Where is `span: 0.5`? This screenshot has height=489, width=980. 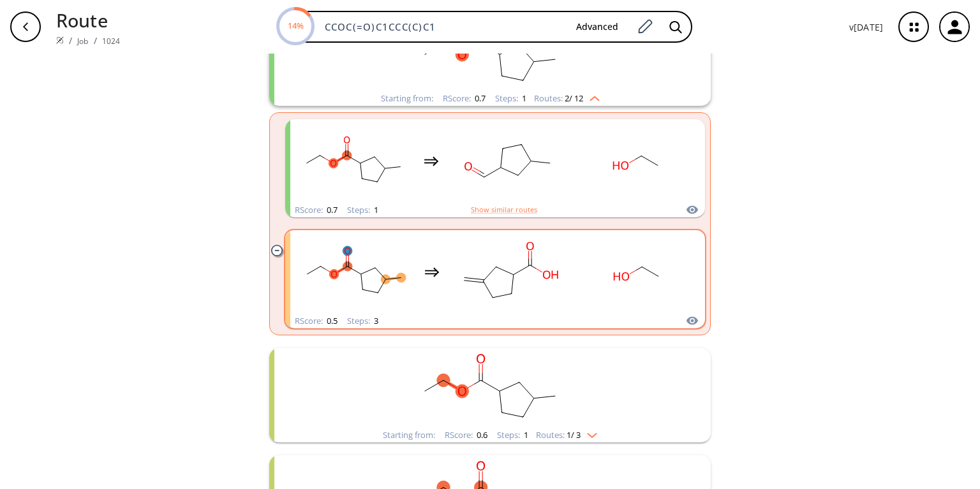 span: 0.5 is located at coordinates (331, 321).